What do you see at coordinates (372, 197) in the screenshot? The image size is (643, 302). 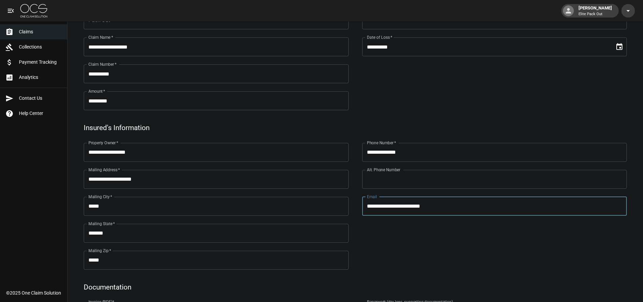 I see `label: Email` at bounding box center [372, 197].